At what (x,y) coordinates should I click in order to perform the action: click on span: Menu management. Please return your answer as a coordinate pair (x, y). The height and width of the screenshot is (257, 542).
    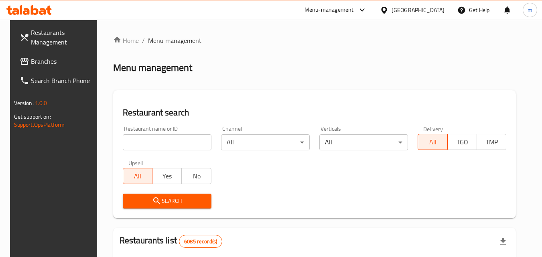
    Looking at the image, I should click on (174, 41).